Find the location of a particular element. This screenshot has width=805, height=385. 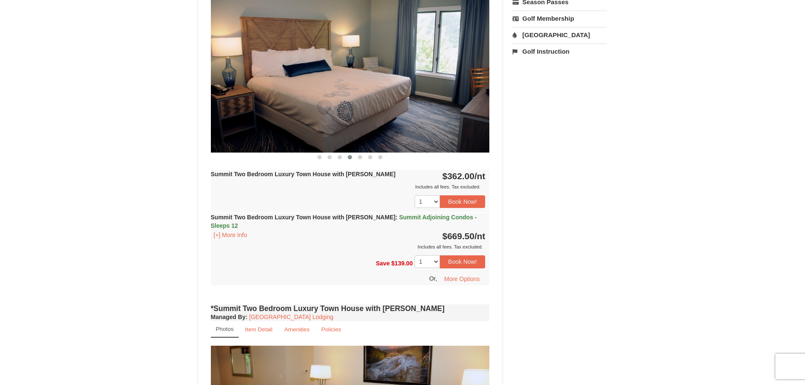

a: Item Detail is located at coordinates (259, 329).